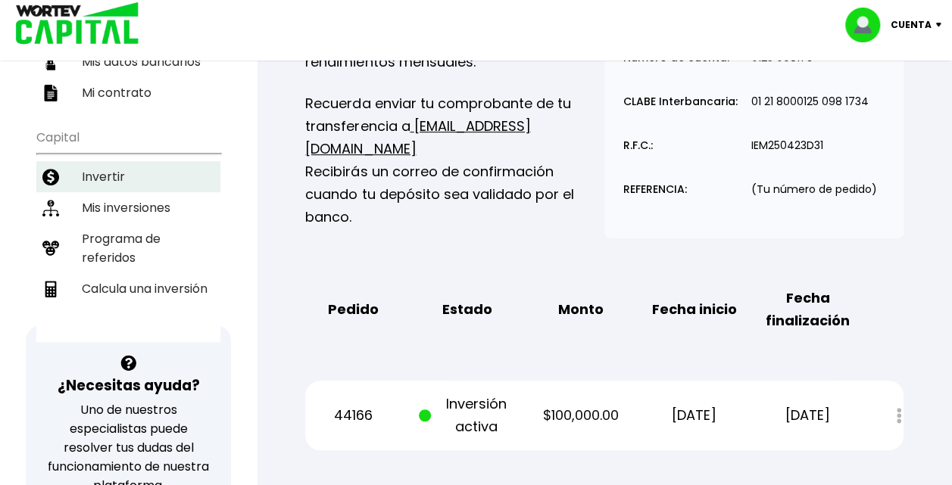 The image size is (952, 485). Describe the element at coordinates (809, 101) in the screenshot. I see `p: 01 21 8000125 098 1734` at that location.